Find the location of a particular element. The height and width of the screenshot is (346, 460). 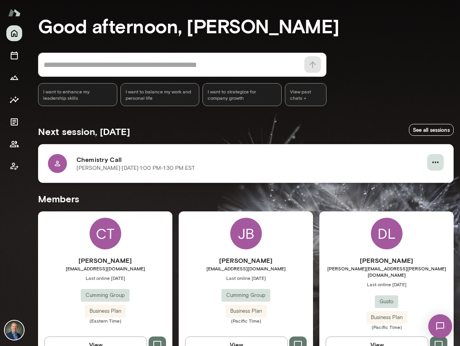

img: Michael Alden is located at coordinates (14, 330).